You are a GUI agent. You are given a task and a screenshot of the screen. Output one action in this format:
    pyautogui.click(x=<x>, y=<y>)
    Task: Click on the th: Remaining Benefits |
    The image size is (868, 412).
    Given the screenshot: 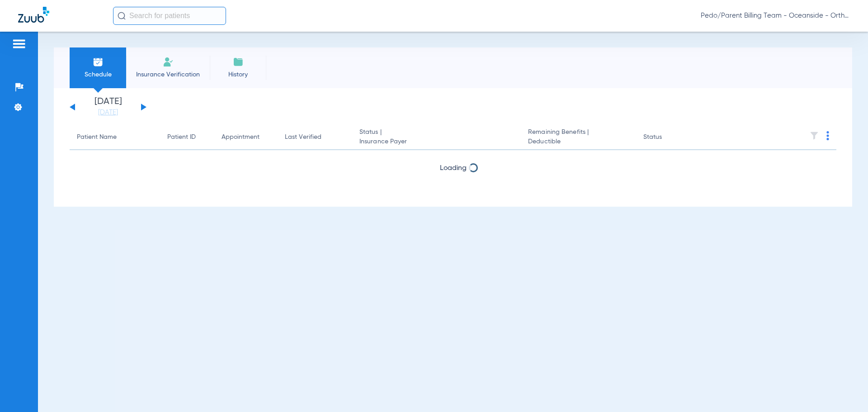 What is the action you would take?
    pyautogui.click(x=578, y=137)
    